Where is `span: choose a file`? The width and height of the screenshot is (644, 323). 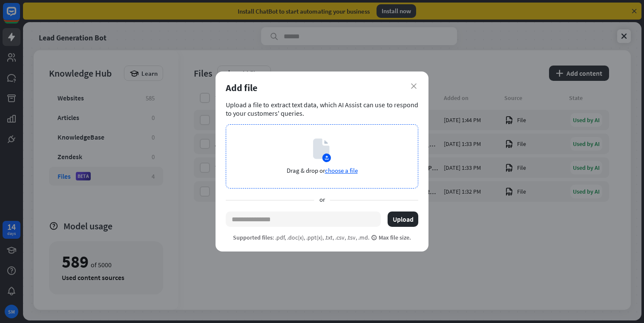 span: choose a file is located at coordinates (341, 170).